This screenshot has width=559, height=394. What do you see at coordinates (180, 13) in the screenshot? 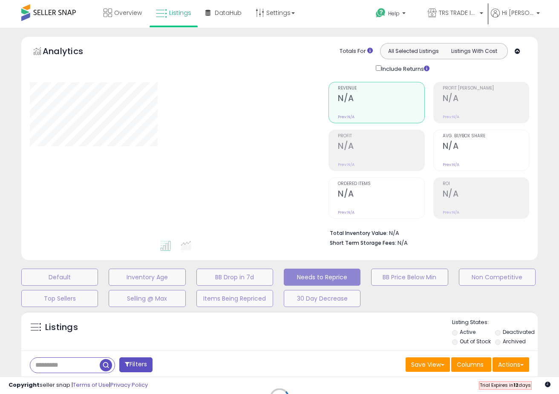
I see `span: Listings` at bounding box center [180, 13].